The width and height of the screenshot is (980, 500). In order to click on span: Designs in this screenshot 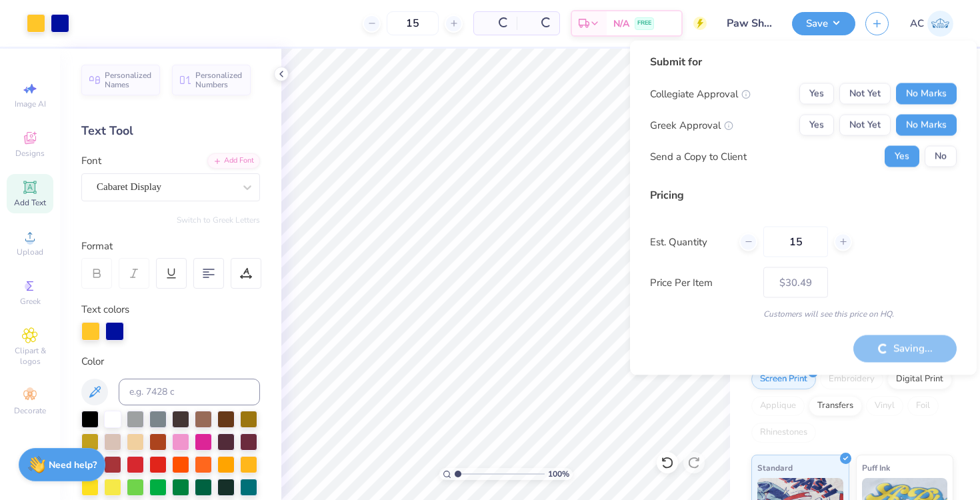, I will do `click(30, 154)`.